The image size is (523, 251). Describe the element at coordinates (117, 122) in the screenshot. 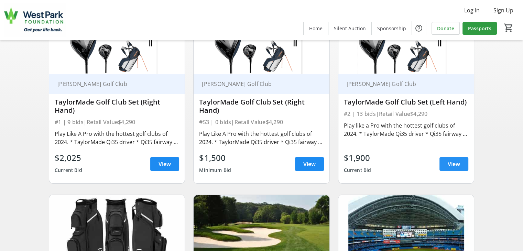

I see `div: #1 | 9 bids | Retail Value $4,290` at that location.